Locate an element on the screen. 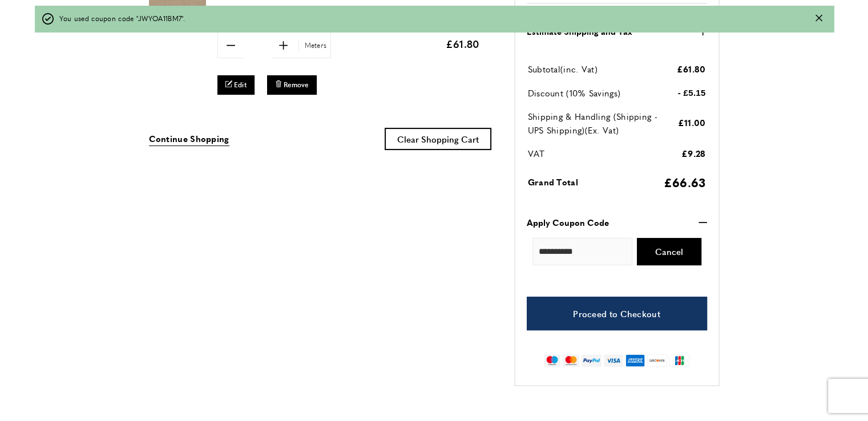 This screenshot has height=421, width=868. span: VAT is located at coordinates (537, 153).